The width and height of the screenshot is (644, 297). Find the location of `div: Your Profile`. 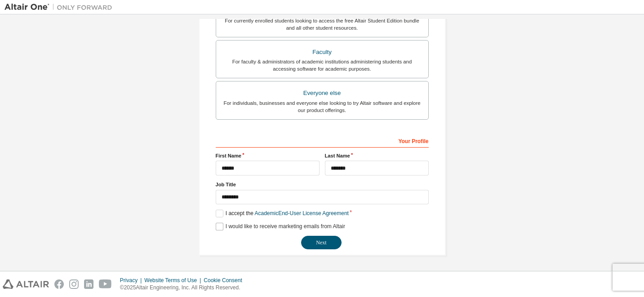

div: Your Profile is located at coordinates (322, 140).